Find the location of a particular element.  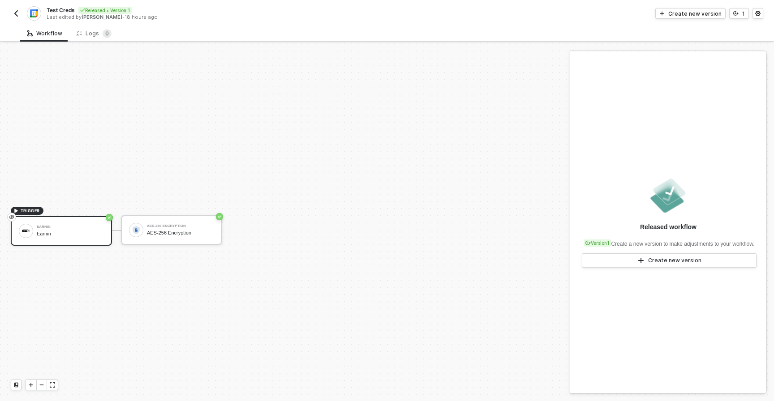

button: 1 is located at coordinates (739, 13).